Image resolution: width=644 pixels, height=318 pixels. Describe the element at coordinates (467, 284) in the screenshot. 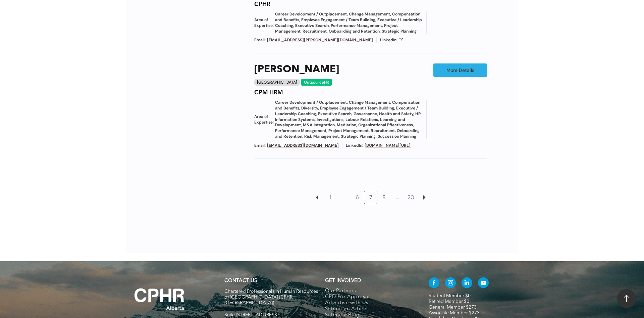

I see `a: linkedin` at that location.